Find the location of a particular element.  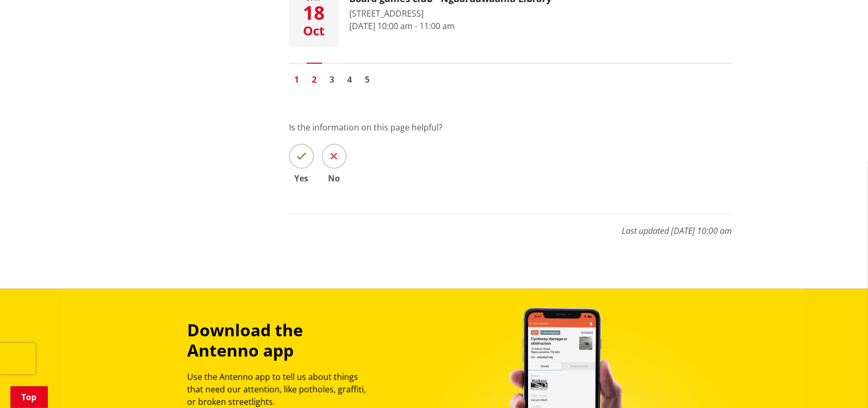

div: Oct is located at coordinates (314, 31).